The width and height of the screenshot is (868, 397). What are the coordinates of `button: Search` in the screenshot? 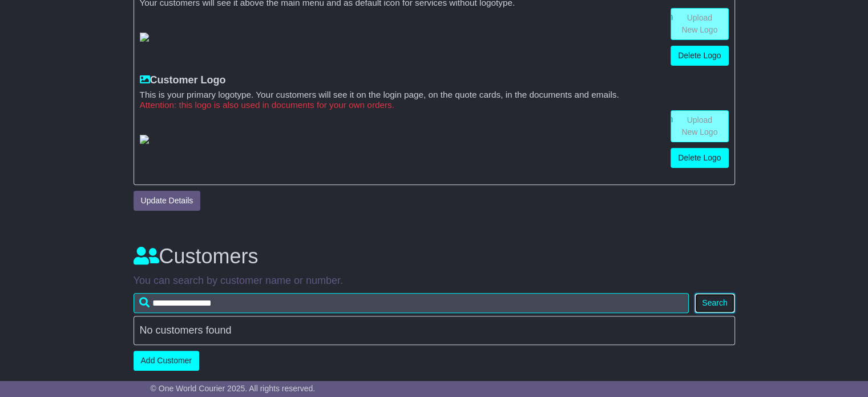 It's located at (714, 303).